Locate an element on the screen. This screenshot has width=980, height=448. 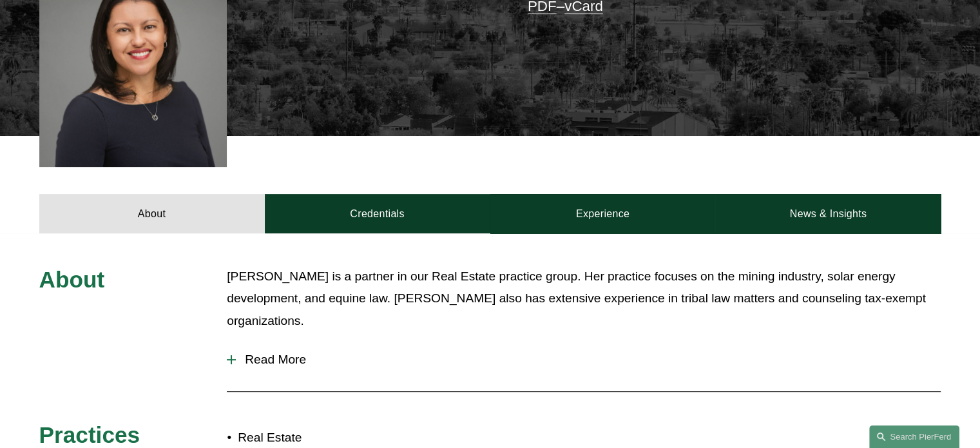
span: Practices is located at coordinates (90, 434).